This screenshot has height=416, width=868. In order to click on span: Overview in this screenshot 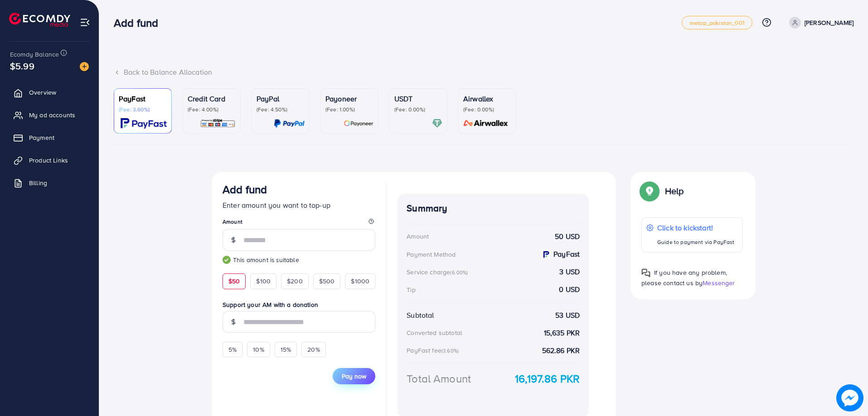, I will do `click(43, 92)`.